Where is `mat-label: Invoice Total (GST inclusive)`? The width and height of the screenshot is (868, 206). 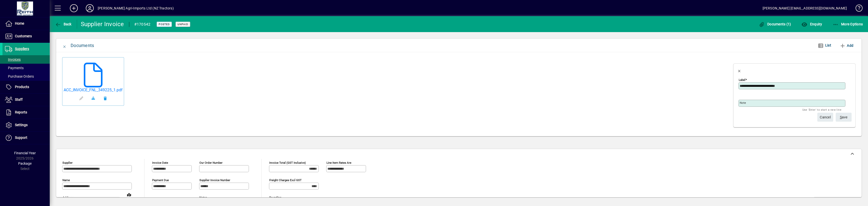
mat-label: Invoice Total (GST inclusive) is located at coordinates (287, 163).